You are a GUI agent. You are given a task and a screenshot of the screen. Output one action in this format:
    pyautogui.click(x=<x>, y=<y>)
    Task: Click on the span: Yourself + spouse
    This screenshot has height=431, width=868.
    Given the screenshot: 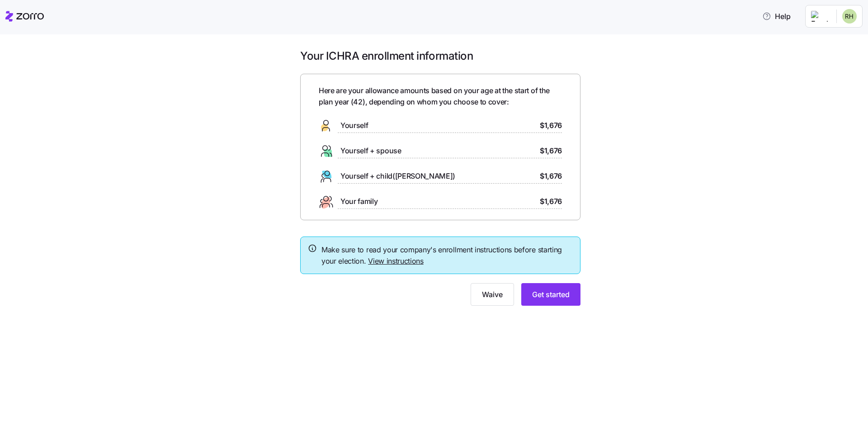 What is the action you would take?
    pyautogui.click(x=371, y=151)
    